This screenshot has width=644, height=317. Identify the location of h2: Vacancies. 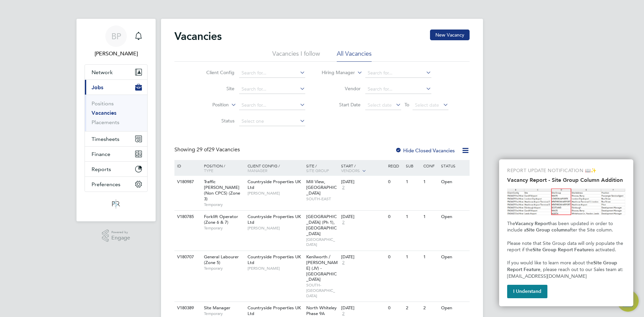
(198, 36).